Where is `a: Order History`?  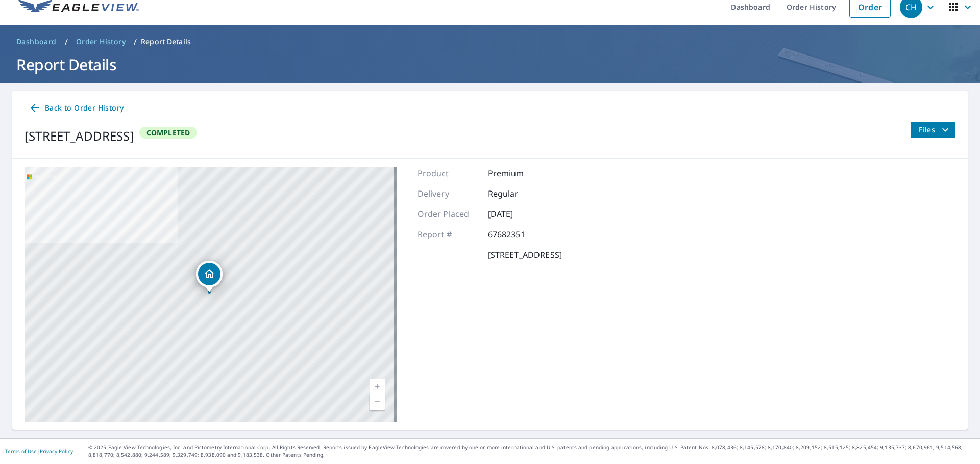
a: Order History is located at coordinates (101, 42).